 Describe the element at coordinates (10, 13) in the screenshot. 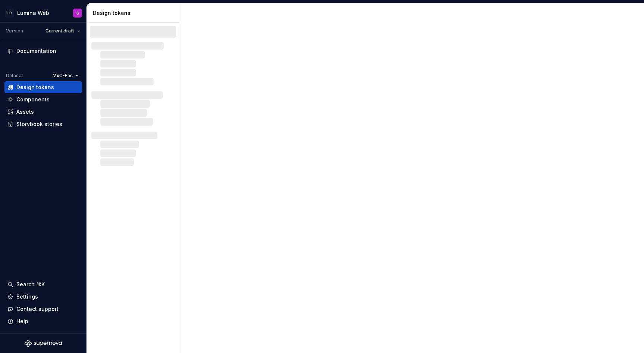

I see `div: LD` at that location.